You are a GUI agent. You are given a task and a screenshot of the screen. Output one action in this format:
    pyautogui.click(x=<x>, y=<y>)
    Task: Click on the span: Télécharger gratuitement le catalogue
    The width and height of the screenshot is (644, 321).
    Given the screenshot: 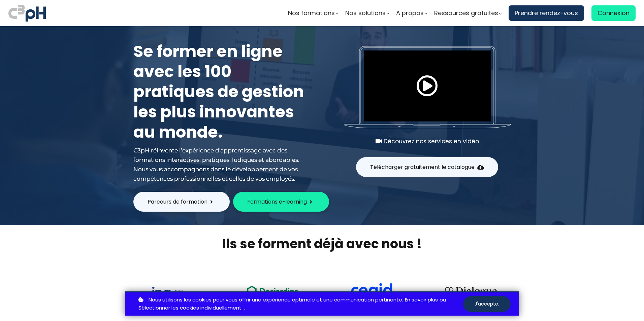 What is the action you would take?
    pyautogui.click(x=422, y=167)
    